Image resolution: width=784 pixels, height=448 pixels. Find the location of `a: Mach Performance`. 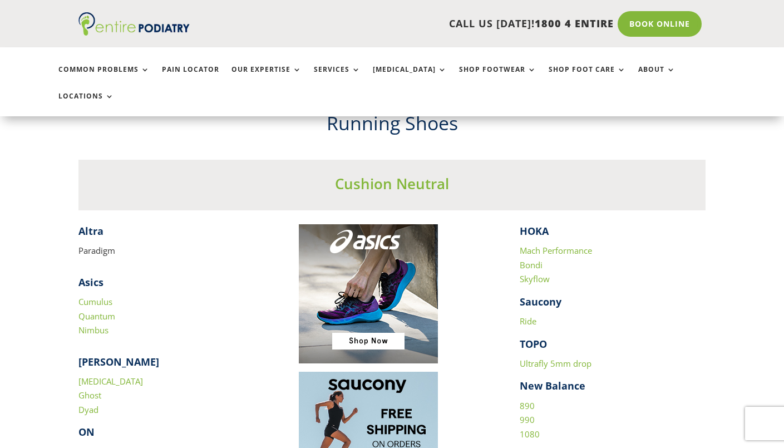

a: Mach Performance is located at coordinates (556, 250).